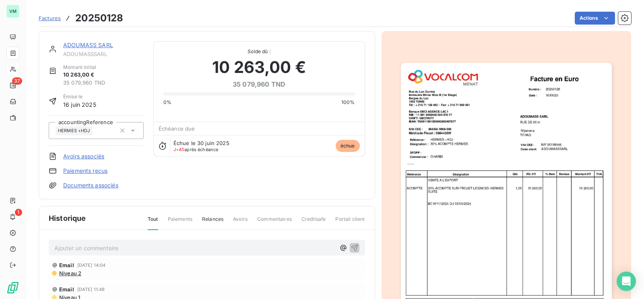  Describe the element at coordinates (67, 218) in the screenshot. I see `span: Historique` at that location.